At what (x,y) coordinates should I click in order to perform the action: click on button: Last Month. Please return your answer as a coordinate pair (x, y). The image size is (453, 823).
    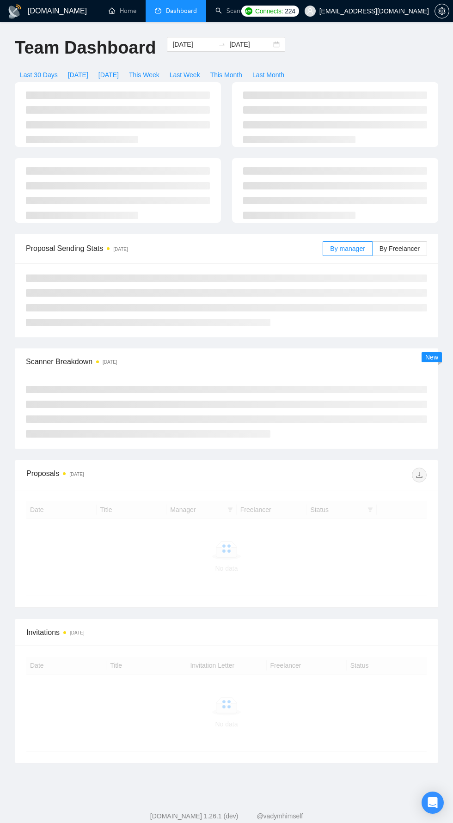
    Looking at the image, I should click on (268, 75).